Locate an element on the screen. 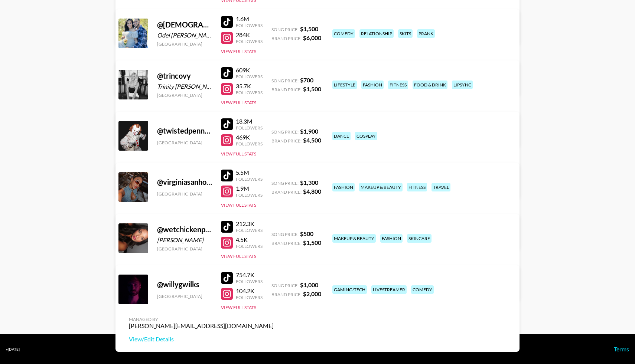 This screenshot has width=635, height=364. strong: $ 4,500 is located at coordinates (312, 140).